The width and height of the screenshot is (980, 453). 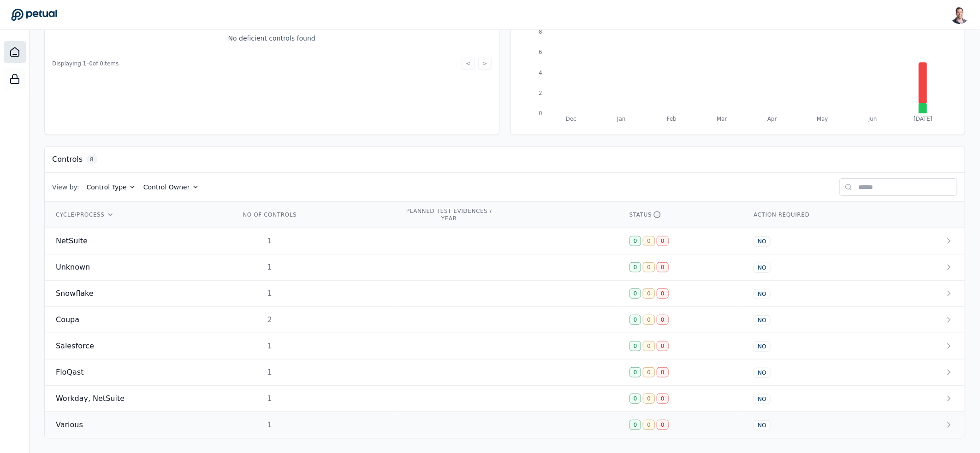 I want to click on span: Salesforce, so click(x=75, y=346).